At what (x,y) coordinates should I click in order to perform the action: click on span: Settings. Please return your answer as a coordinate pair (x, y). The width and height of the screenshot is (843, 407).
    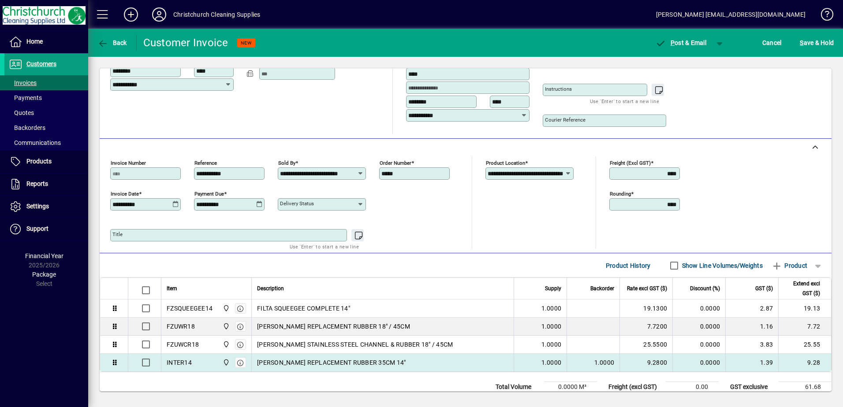
    Looking at the image, I should click on (37, 206).